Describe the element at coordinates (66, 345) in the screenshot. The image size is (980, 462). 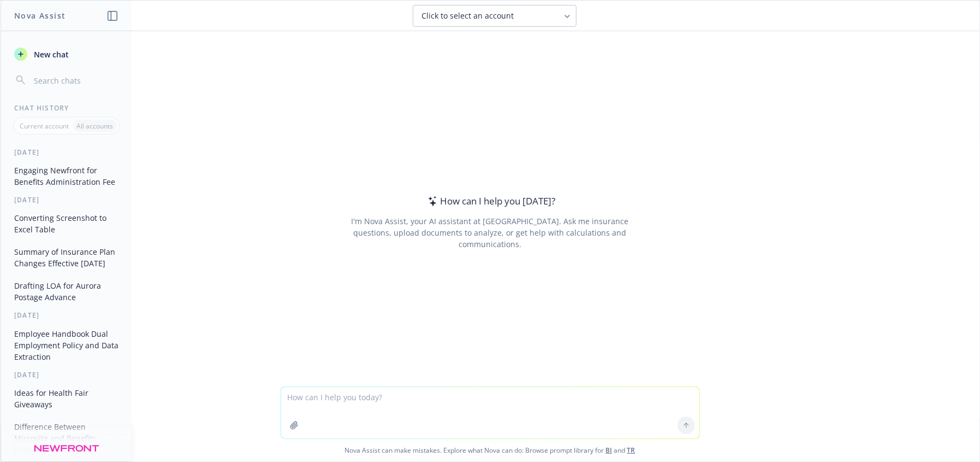
I see `button: Employee Handbook Dual Employment Policy and Data Extraction` at that location.